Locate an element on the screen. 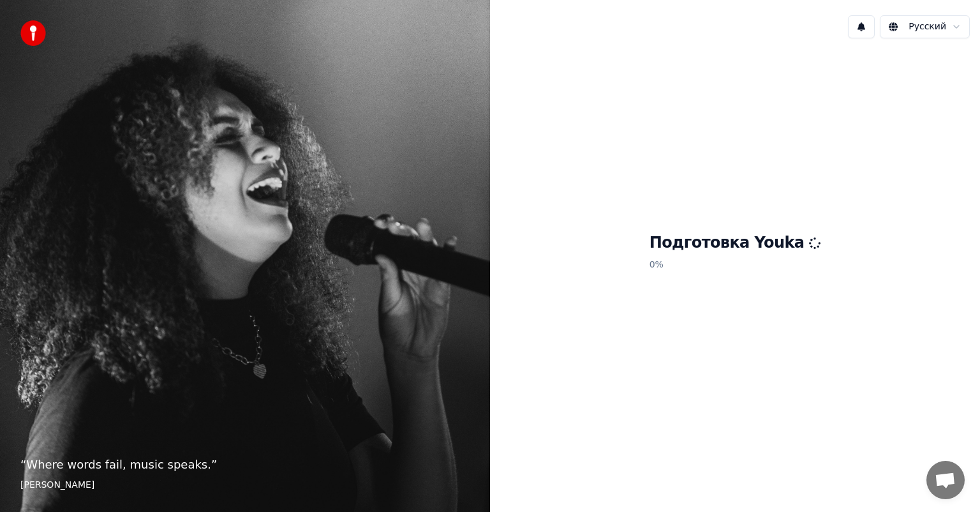  p: 0 % is located at coordinates (735, 265).